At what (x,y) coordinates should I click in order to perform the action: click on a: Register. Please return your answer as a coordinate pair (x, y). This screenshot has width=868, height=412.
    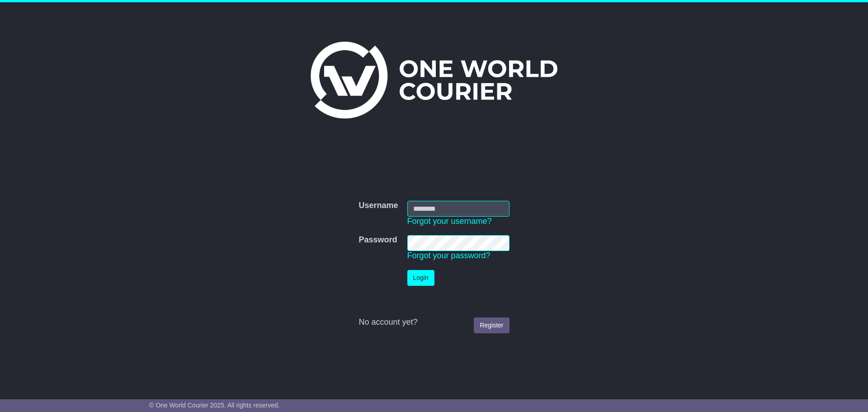
    Looking at the image, I should click on (492, 325).